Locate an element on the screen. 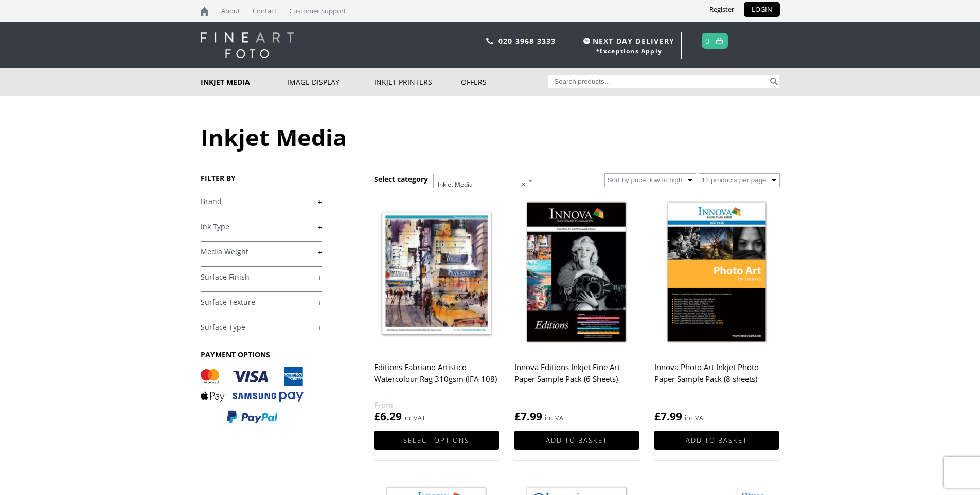  a: Exceptions Apply is located at coordinates (630, 51).